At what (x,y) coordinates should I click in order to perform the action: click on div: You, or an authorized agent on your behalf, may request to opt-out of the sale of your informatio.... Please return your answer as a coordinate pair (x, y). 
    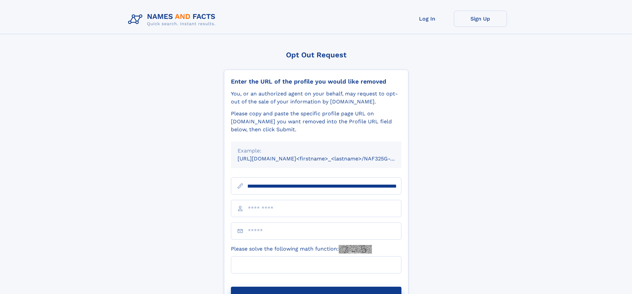
    Looking at the image, I should click on (316, 98).